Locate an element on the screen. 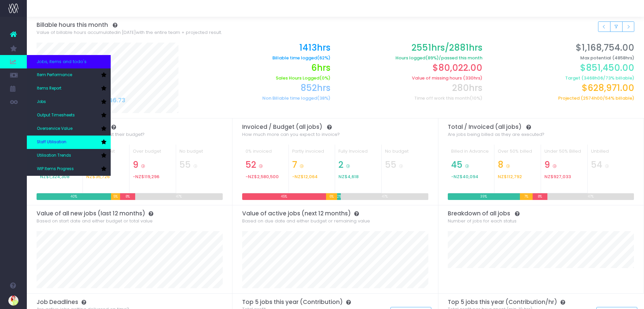 The width and height of the screenshot is (644, 309). h3: Billable hours this month is located at coordinates (336, 25).